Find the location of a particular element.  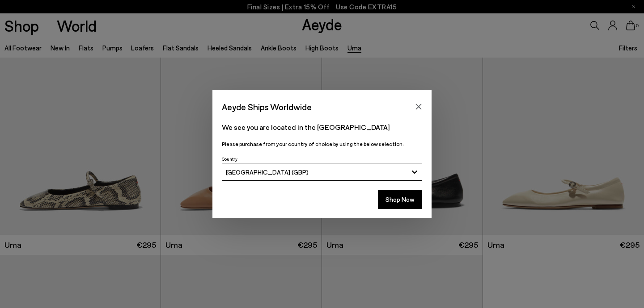

button: Close is located at coordinates (418, 107).